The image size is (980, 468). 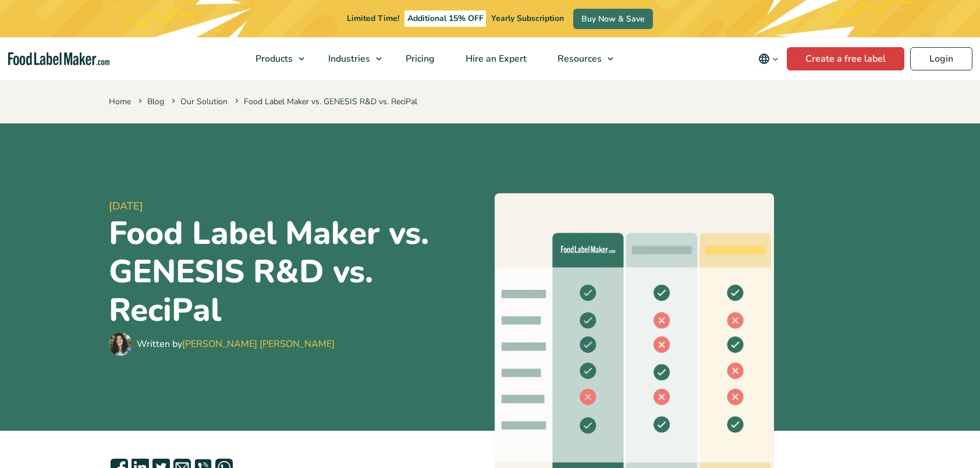 What do you see at coordinates (236, 344) in the screenshot?
I see `div: Written by` at bounding box center [236, 344].